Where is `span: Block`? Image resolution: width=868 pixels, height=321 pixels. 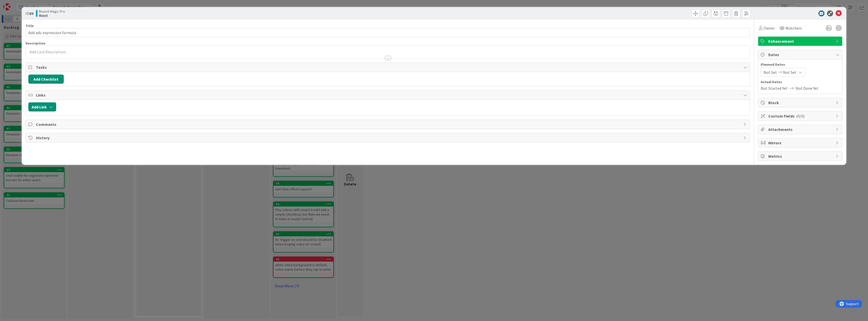 span: Block is located at coordinates (801, 103).